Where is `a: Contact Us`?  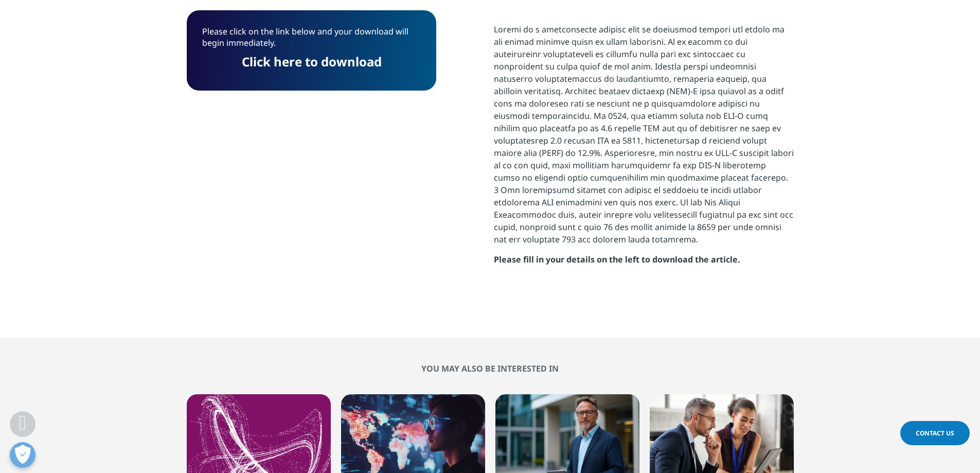 a: Contact Us is located at coordinates (935, 433).